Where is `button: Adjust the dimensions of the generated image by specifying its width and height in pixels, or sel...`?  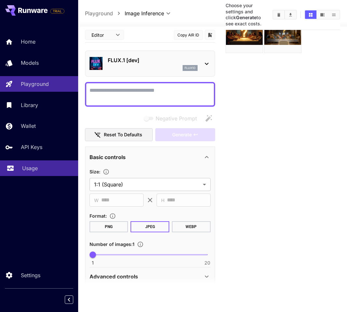
button: Adjust the dimensions of the generated image by specifying its width and height in pixels, or sel... is located at coordinates (106, 172).